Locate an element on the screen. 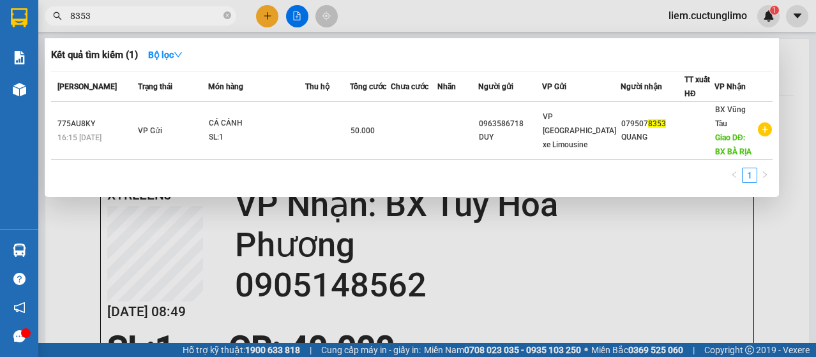 The image size is (816, 357). span: 8353 is located at coordinates (657, 124).